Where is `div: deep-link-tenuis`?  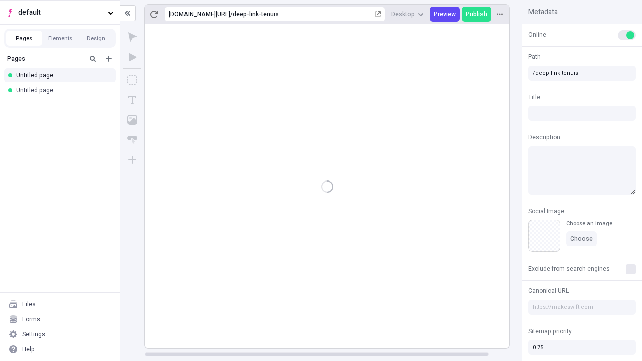
div: deep-link-tenuis is located at coordinates (303, 14).